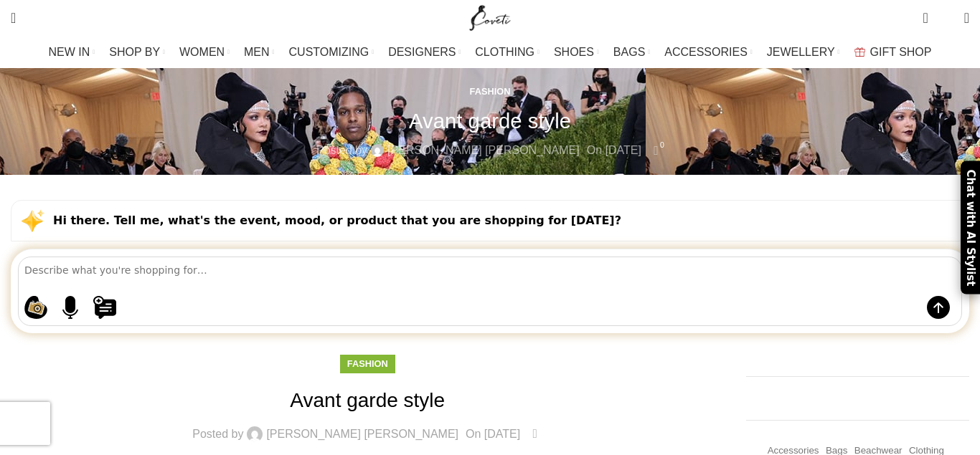  I want to click on div: Search, so click(13, 18).